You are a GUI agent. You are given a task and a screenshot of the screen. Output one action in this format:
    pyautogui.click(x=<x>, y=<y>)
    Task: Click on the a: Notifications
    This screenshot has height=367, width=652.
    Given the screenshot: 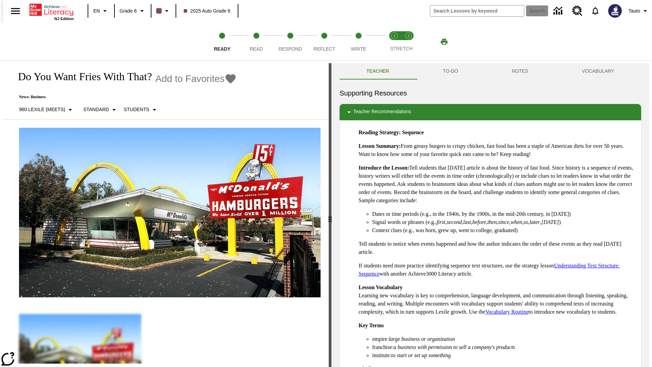 What is the action you would take?
    pyautogui.click(x=596, y=11)
    